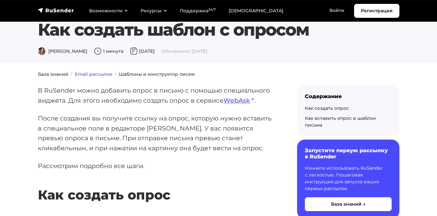 Image resolution: width=437 pixels, height=216 pixels. I want to click on img: Дата публикации, so click(134, 51).